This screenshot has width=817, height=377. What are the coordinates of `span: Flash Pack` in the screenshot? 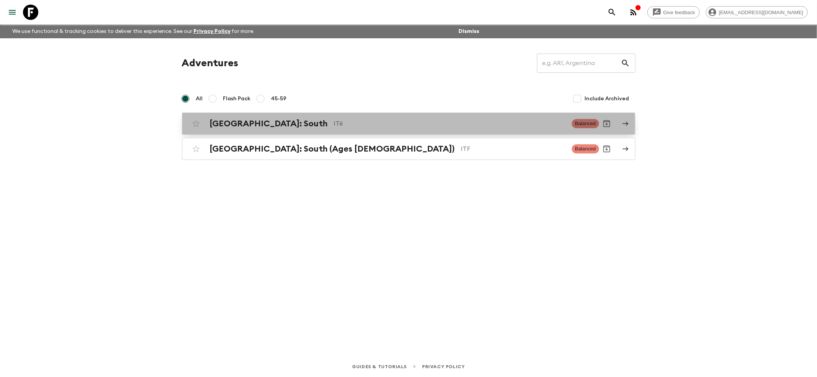 It's located at (237, 99).